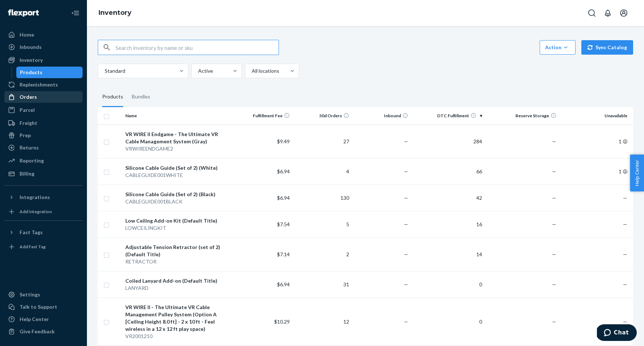  Describe the element at coordinates (608, 13) in the screenshot. I see `button: Open notifications` at that location.